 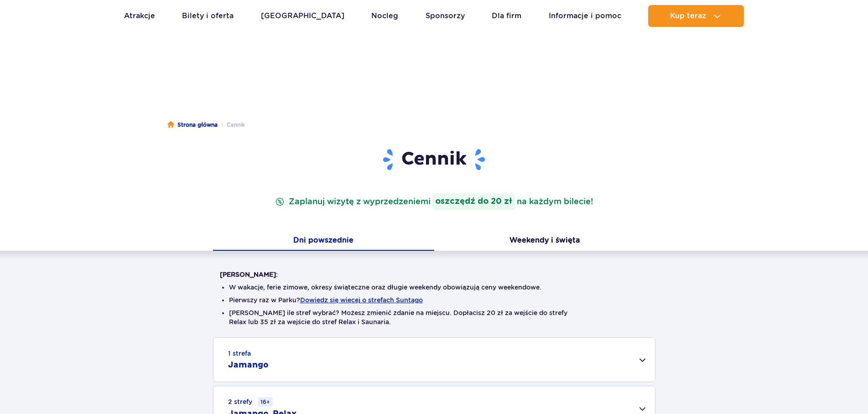 I want to click on li: Cennik, so click(x=232, y=125).